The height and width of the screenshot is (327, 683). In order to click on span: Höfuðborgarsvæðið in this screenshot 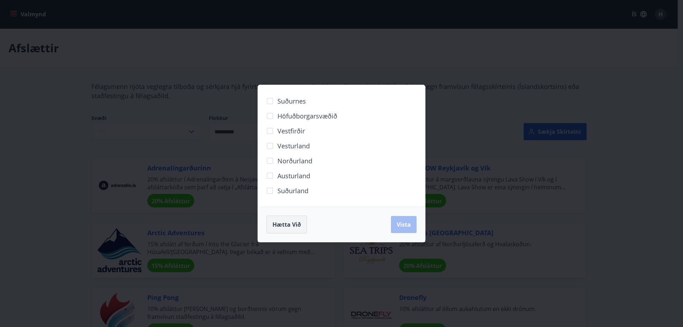, I will do `click(307, 116)`.